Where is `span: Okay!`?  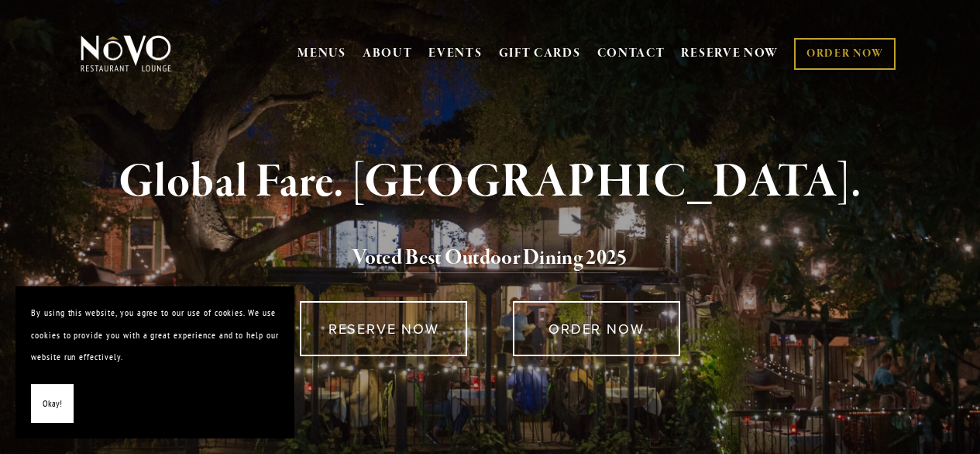 span: Okay! is located at coordinates (52, 403).